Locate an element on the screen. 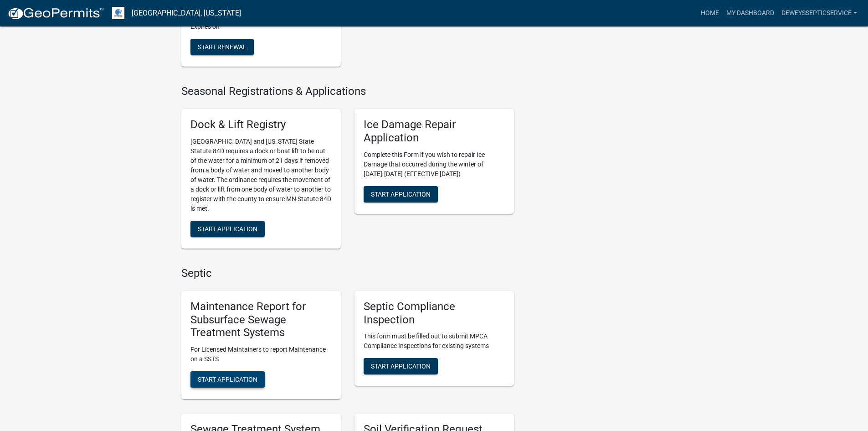 Image resolution: width=868 pixels, height=431 pixels. h4: Septic is located at coordinates (347, 273).